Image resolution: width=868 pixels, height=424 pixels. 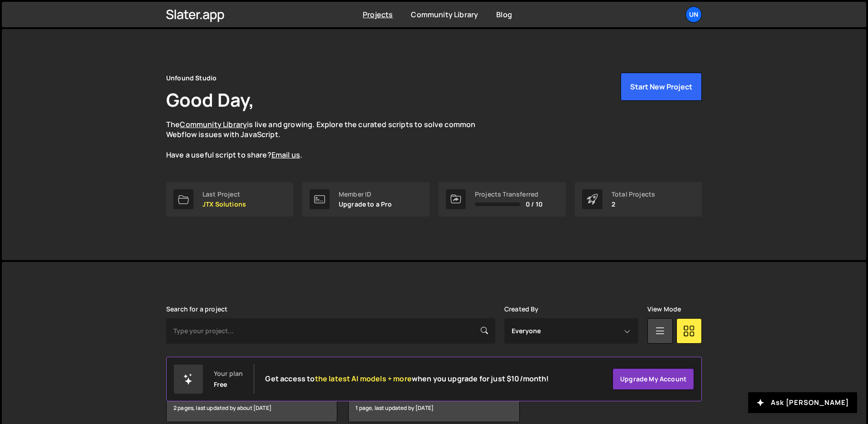 I want to click on button: Start New Project, so click(x=661, y=87).